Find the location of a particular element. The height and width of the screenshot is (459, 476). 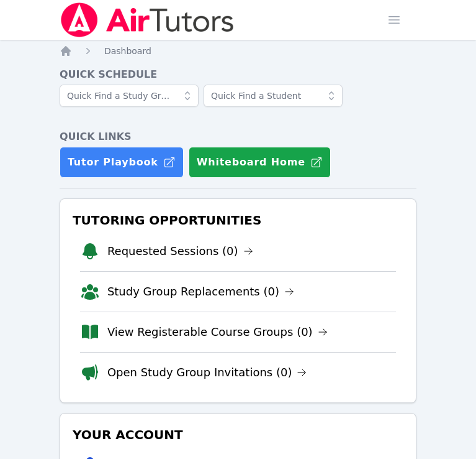

input: Quick Find a Study Group is located at coordinates (129, 96).